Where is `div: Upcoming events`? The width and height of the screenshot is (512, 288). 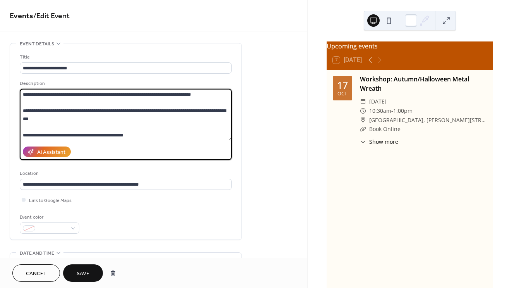 div: Upcoming events is located at coordinates (410, 46).